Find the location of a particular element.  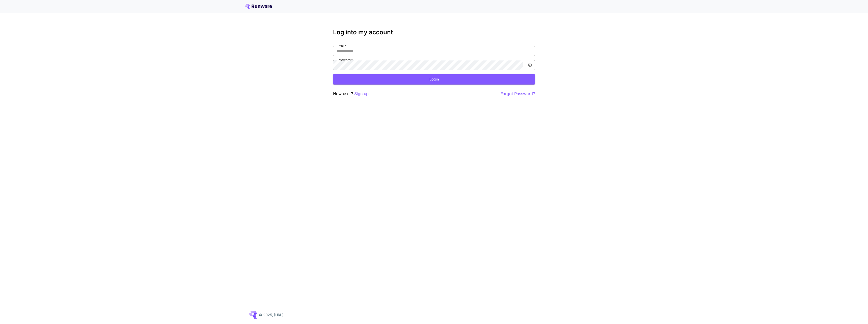

label: Password is located at coordinates (344, 60).